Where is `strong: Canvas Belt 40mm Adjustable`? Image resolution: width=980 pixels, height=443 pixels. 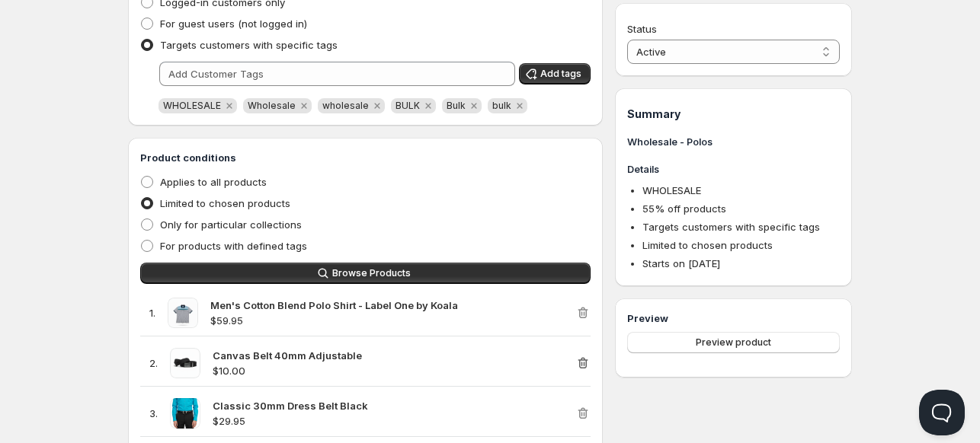
strong: Canvas Belt 40mm Adjustable is located at coordinates (287, 356).